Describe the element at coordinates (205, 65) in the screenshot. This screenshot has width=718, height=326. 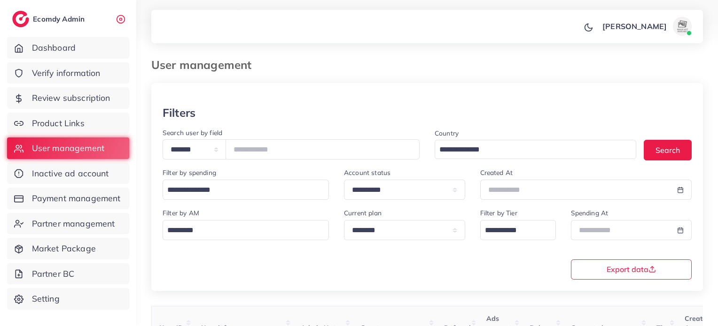
I see `h3: User management` at that location.